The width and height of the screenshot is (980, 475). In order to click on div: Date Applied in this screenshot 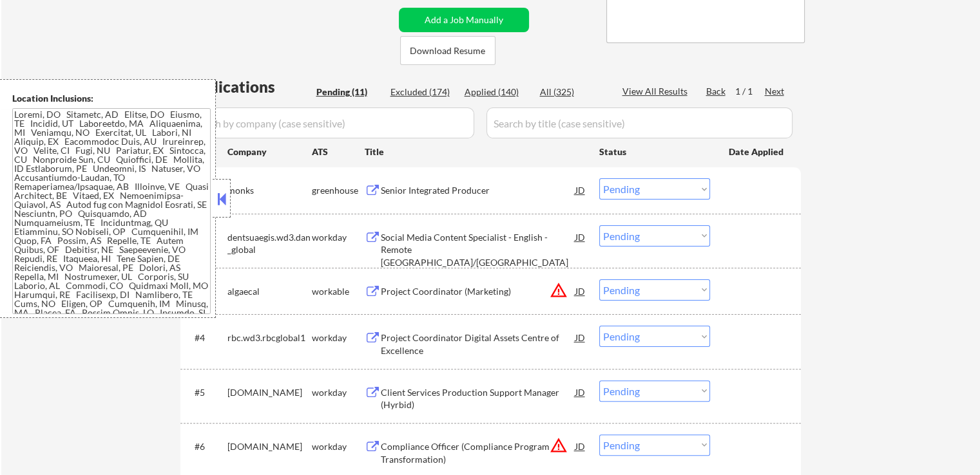, I will do `click(757, 152)`.